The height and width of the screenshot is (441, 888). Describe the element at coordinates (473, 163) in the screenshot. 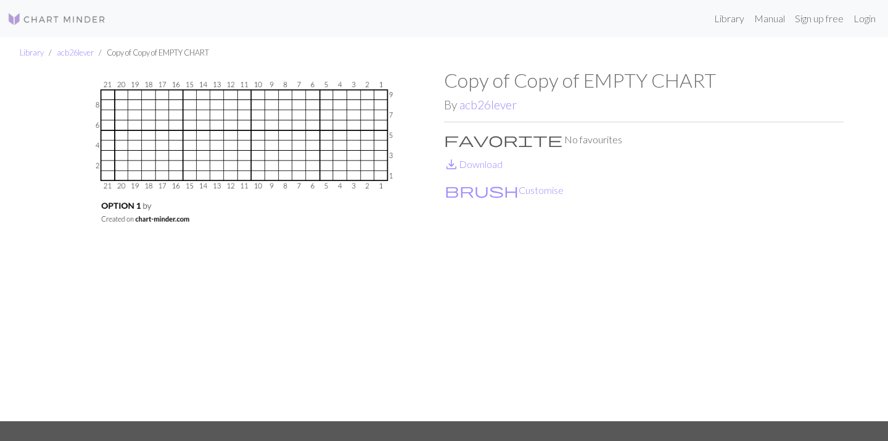

I see `a: DownloadDownload` at that location.